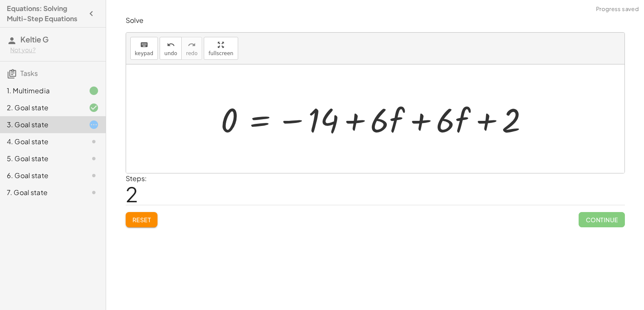  Describe the element at coordinates (34, 39) in the screenshot. I see `span: Keltie G` at that location.